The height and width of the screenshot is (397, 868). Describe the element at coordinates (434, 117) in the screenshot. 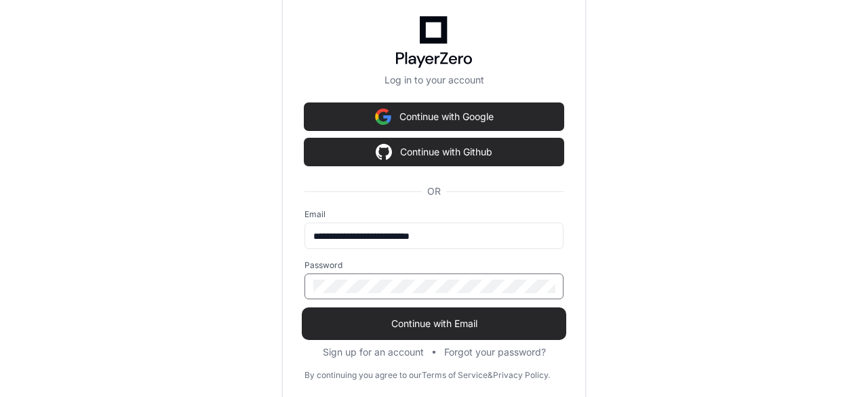

I see `button: Continue with Google` at that location.